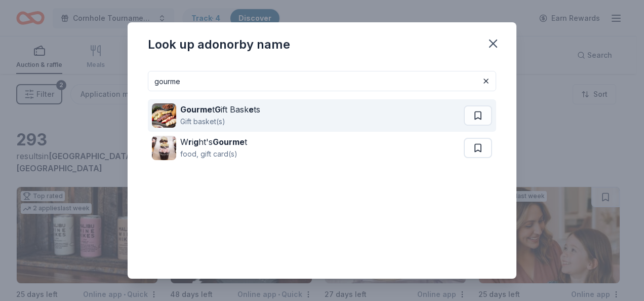  What do you see at coordinates (196, 142) in the screenshot?
I see `strong: g` at bounding box center [196, 142].